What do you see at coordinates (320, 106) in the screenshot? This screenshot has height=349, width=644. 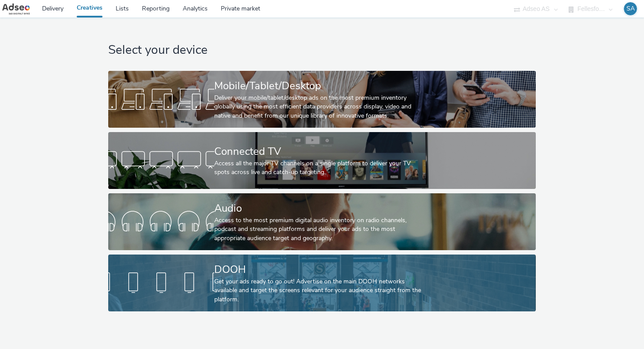 I see `div: Deliver your mobile/tablet/desktop ads on the most premium inventory globally using the most effi...` at bounding box center [320, 106].